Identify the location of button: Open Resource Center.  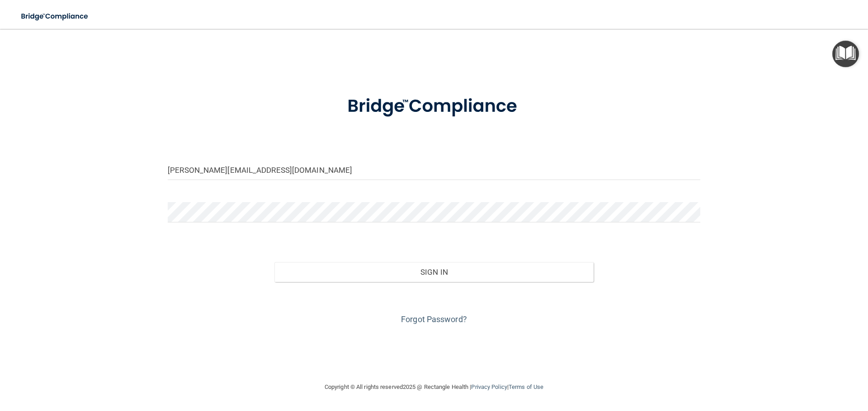
(845, 54).